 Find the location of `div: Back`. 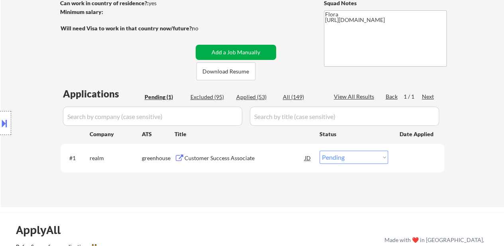

div: Back is located at coordinates (392, 96).